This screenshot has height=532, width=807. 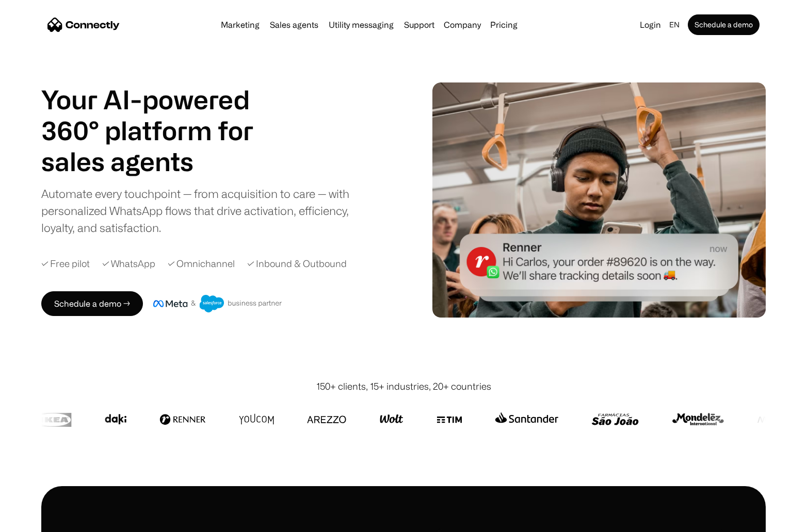 What do you see at coordinates (128, 264) in the screenshot?
I see `div: ✓ WhatsApp` at bounding box center [128, 264].